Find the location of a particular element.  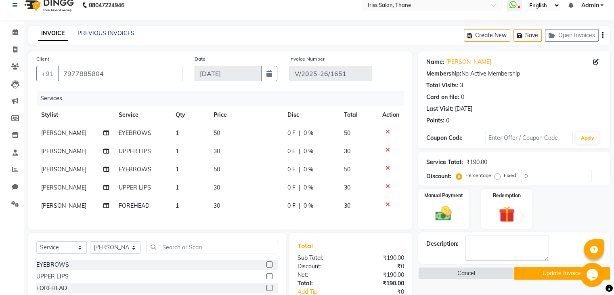

div: No Active Membership is located at coordinates (514, 73).